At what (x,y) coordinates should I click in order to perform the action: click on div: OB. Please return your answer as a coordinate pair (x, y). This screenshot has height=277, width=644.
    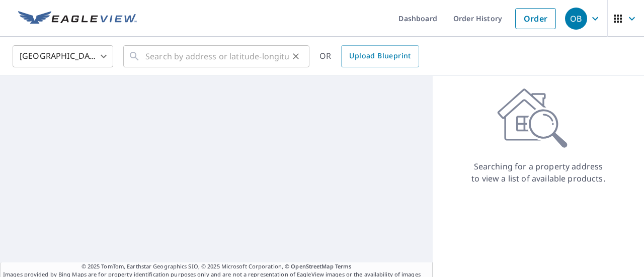
    Looking at the image, I should click on (576, 18).